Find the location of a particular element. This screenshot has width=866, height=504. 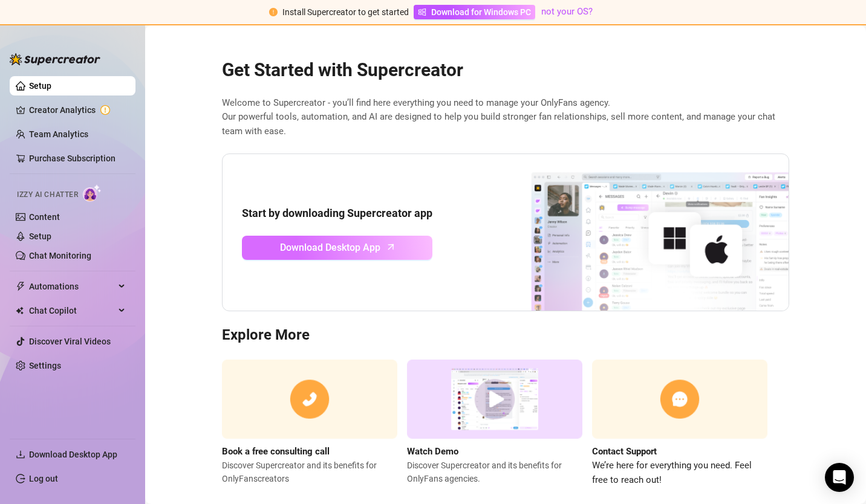

span: Discover Supercreator and its benefits for OnlyFans creators is located at coordinates (310, 472).